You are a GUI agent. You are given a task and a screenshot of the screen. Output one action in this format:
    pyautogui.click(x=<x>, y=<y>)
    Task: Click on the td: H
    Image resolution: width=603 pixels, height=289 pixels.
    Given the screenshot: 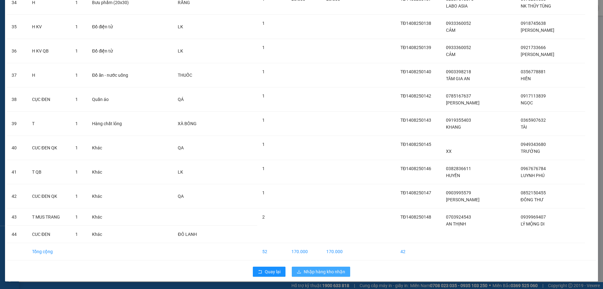 What is the action you would take?
    pyautogui.click(x=49, y=75)
    